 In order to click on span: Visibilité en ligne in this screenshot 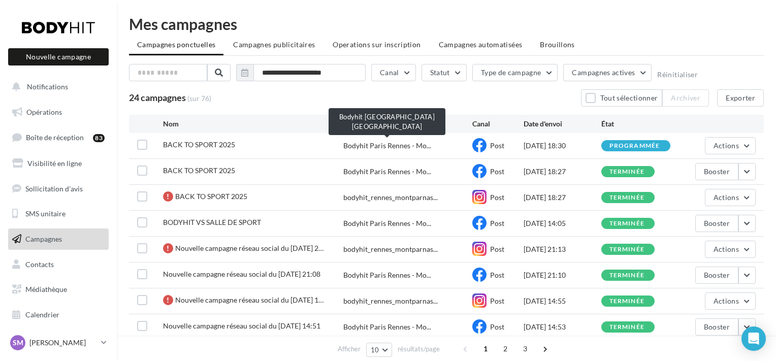, I will do `click(54, 163)`.